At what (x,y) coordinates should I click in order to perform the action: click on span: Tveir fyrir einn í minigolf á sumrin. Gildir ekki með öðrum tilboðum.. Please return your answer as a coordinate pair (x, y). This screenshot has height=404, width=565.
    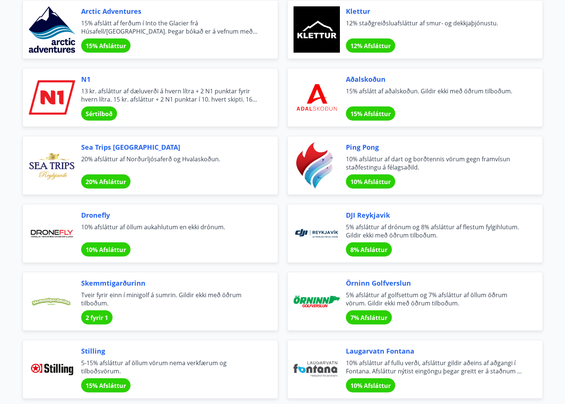
    Looking at the image, I should click on (170, 299).